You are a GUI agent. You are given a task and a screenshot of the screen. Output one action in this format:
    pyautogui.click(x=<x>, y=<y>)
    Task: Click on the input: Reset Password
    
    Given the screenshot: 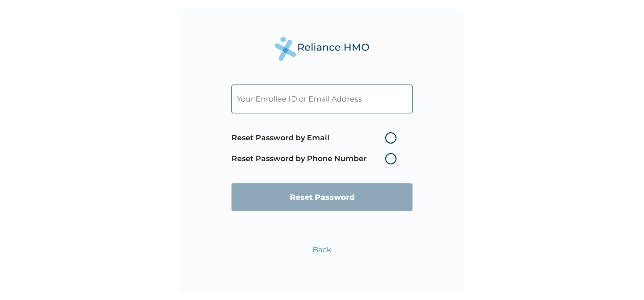 What is the action you would take?
    pyautogui.click(x=322, y=197)
    